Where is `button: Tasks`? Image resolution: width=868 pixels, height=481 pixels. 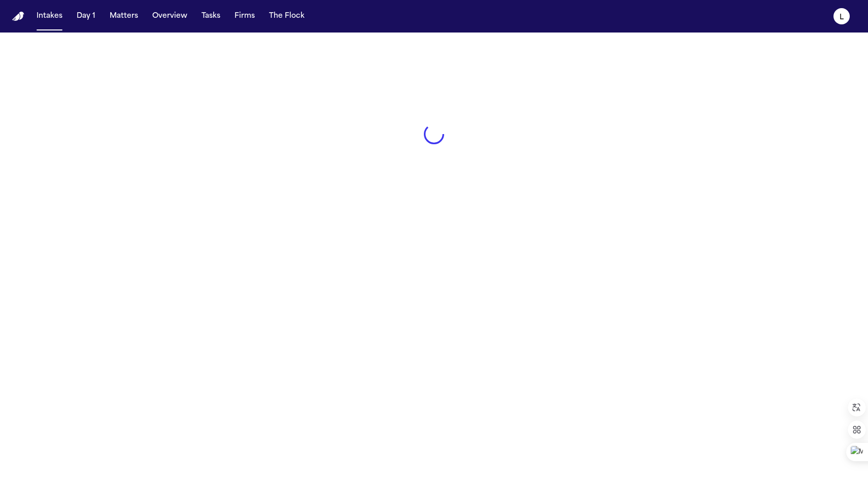
button: Tasks is located at coordinates (211, 16).